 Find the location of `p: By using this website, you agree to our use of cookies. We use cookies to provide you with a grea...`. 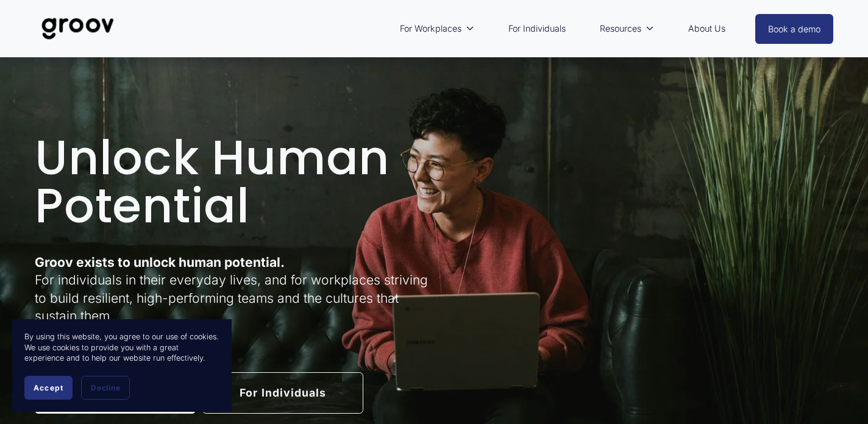

p: By using this website, you agree to our use of cookies. We use cookies to provide you with a grea... is located at coordinates (122, 347).